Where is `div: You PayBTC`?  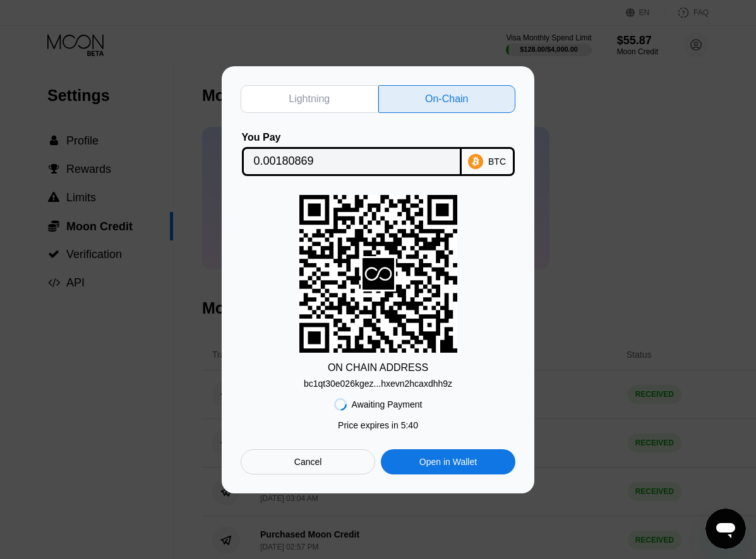
div: You PayBTC is located at coordinates (378, 154).